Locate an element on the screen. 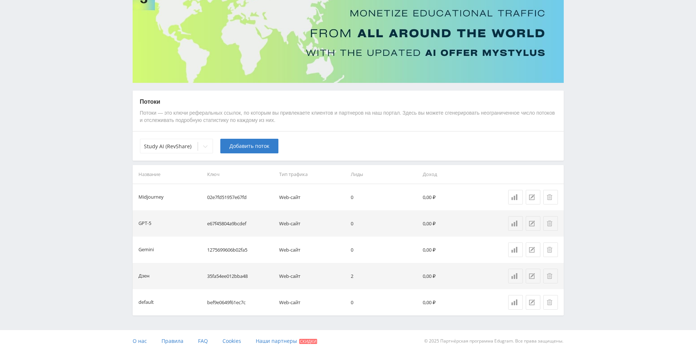 Image resolution: width=696 pixels, height=352 pixels. a: О нас is located at coordinates (140, 341).